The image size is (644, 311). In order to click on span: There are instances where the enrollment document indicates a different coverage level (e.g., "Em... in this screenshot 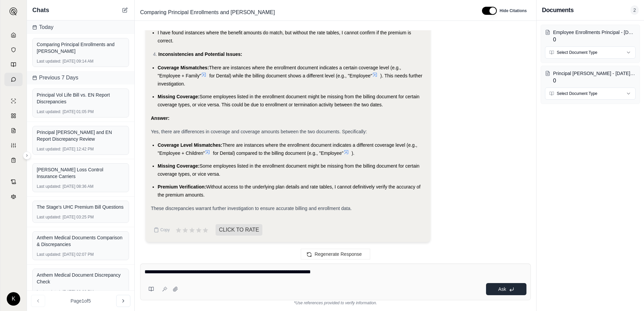, I will do `click(287, 149)`.